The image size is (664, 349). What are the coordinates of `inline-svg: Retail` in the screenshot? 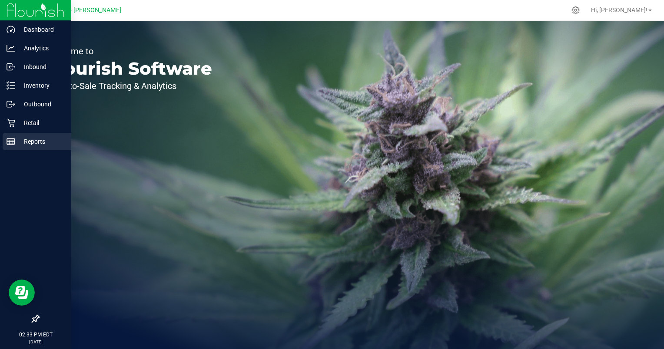 It's located at (11, 123).